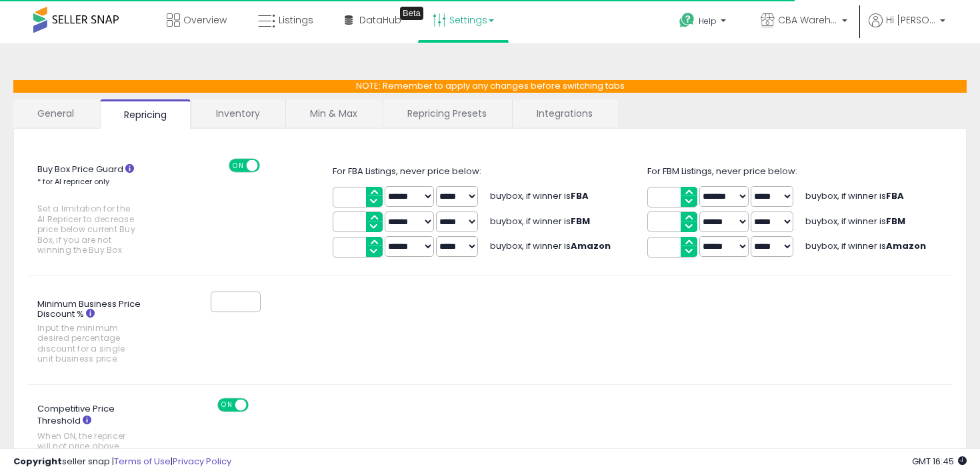  What do you see at coordinates (808, 20) in the screenshot?
I see `span: CBA Warehouses` at bounding box center [808, 20].